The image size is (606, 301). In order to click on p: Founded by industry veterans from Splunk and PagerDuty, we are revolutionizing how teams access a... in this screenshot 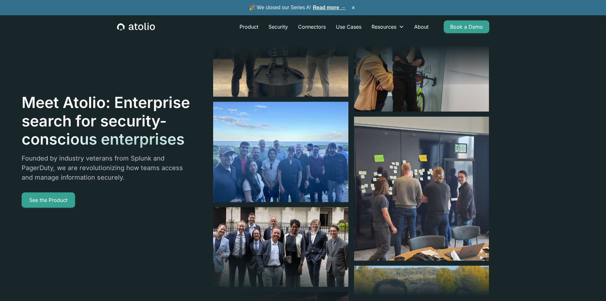, I will do `click(106, 168)`.